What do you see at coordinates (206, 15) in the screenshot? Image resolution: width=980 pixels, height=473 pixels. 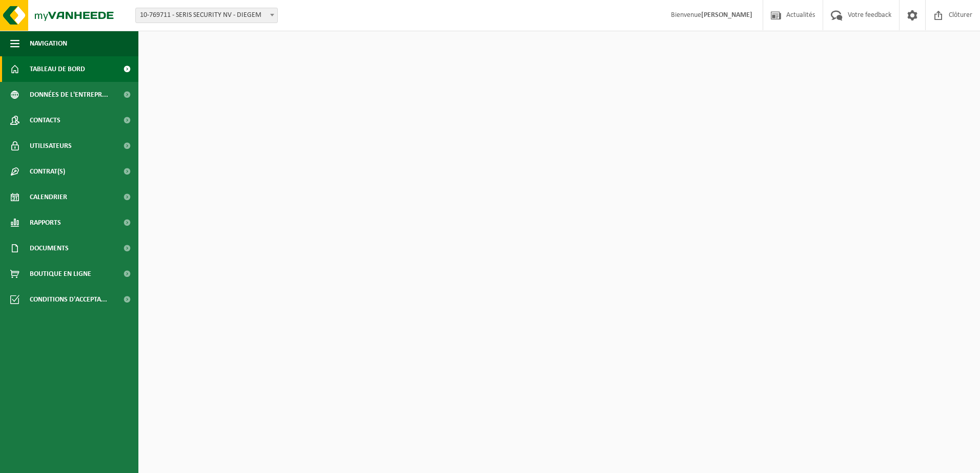 I see `span: 10-769711 - SERIS SECURITY NV - DIEGEM` at bounding box center [206, 15].